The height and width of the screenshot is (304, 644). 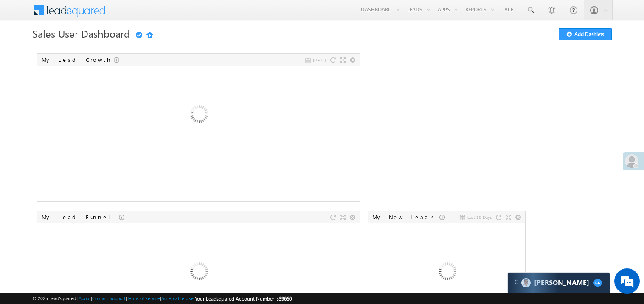 What do you see at coordinates (285, 299) in the screenshot?
I see `span: 39660` at bounding box center [285, 299].